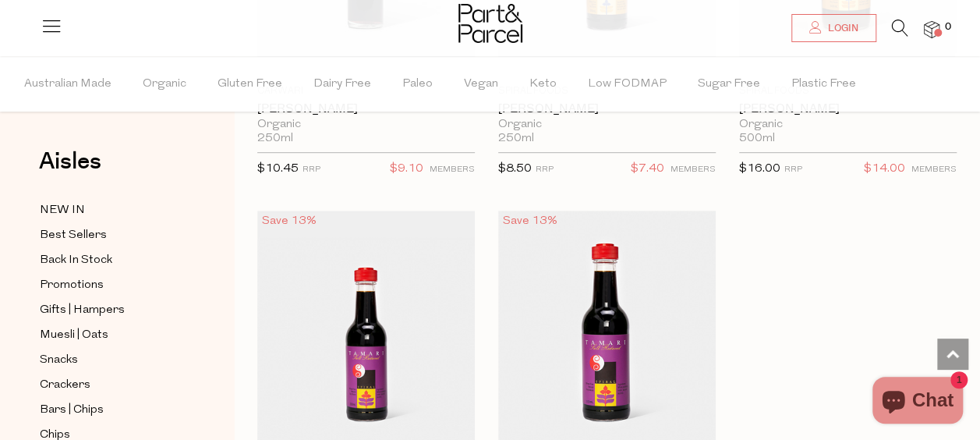 This screenshot has width=980, height=440. I want to click on span: $8.50, so click(515, 169).